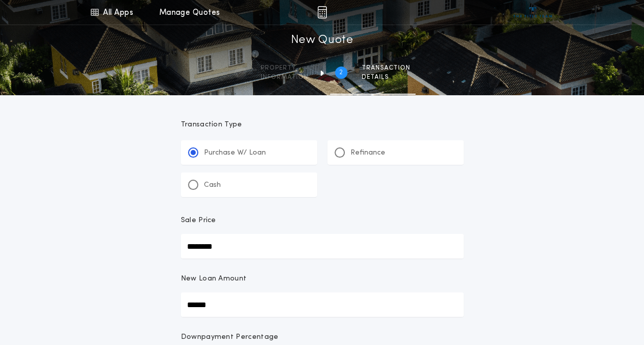 The width and height of the screenshot is (644, 345). What do you see at coordinates (322, 41) in the screenshot?
I see `h1: New Quote` at bounding box center [322, 41].